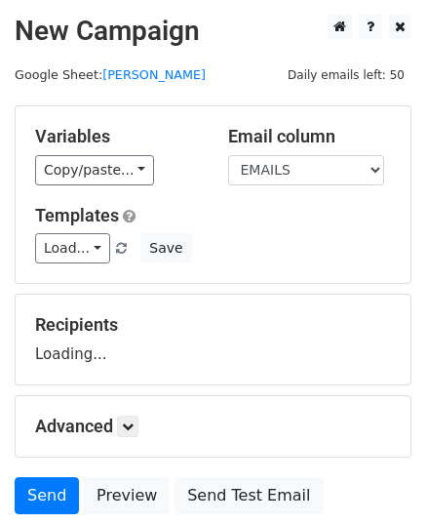  I want to click on a: Copy/paste..., so click(95, 170).